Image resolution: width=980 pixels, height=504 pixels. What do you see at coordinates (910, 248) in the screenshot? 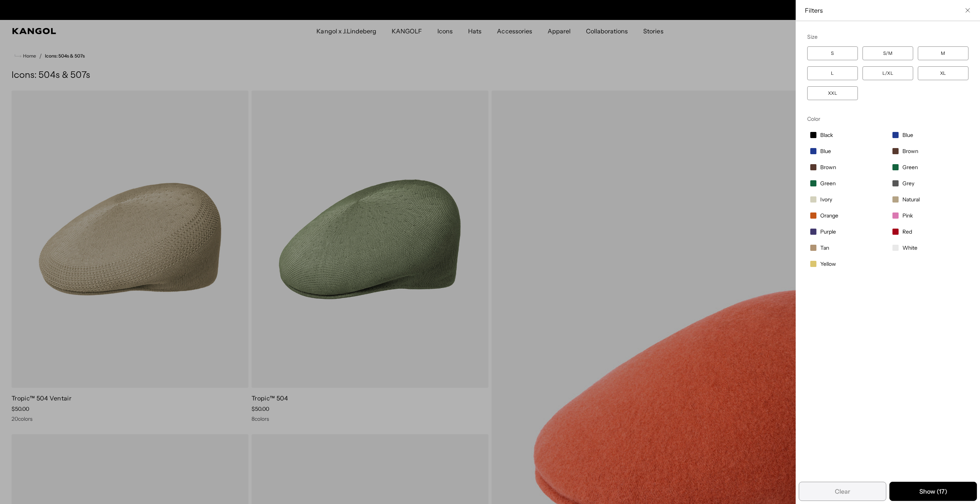
I see `span: White` at bounding box center [910, 248].